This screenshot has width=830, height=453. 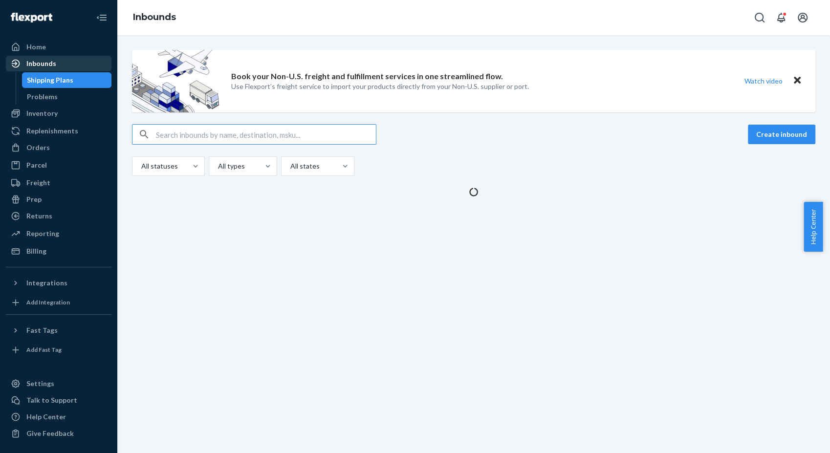 What do you see at coordinates (781, 18) in the screenshot?
I see `button: Open notifications` at bounding box center [781, 18].